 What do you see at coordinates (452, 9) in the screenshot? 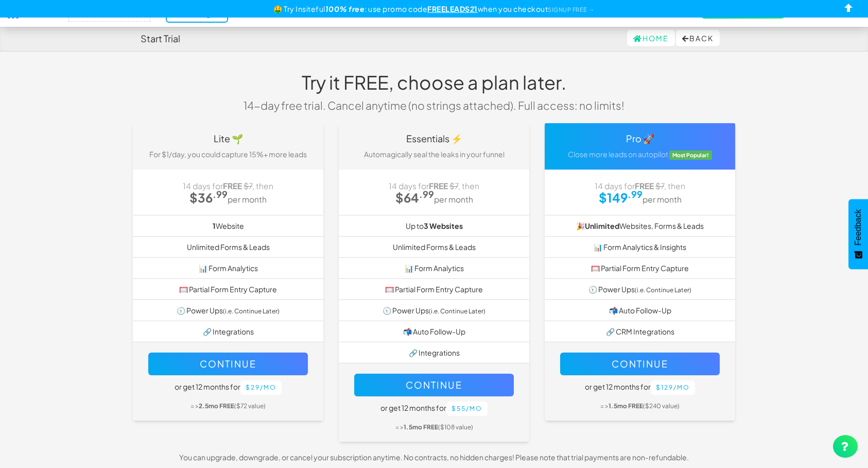
I see `u: FREELEADS21` at bounding box center [452, 9].